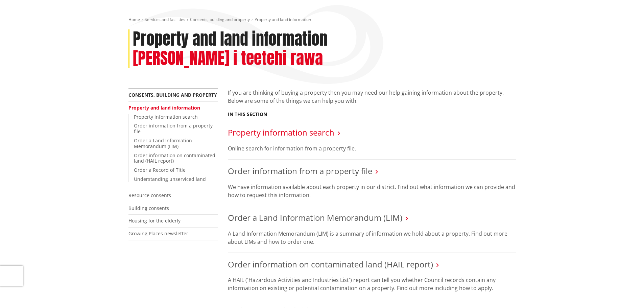 The image size is (644, 308). Describe the element at coordinates (322, 19) in the screenshot. I see `nav: breadcrumb` at that location.